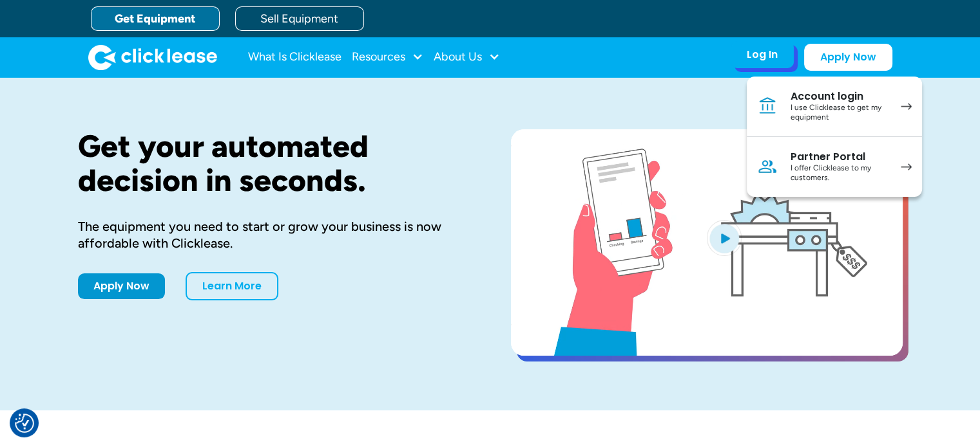 This screenshot has width=980, height=447. I want to click on img: Person icon, so click(768, 167).